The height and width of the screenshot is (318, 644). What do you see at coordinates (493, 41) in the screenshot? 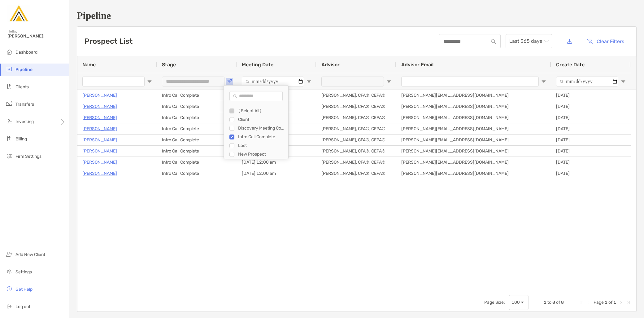
I see `img: input icon` at bounding box center [493, 41].